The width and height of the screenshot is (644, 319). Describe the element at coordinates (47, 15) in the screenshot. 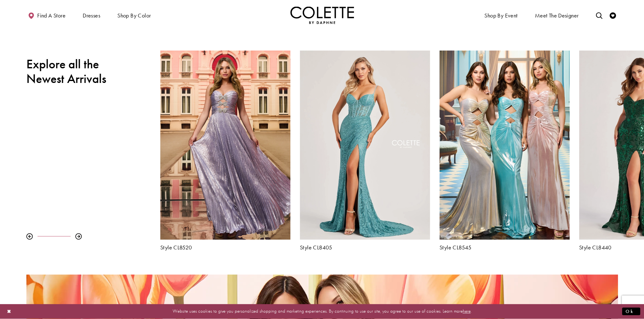

I see `a: Find a store` at that location.